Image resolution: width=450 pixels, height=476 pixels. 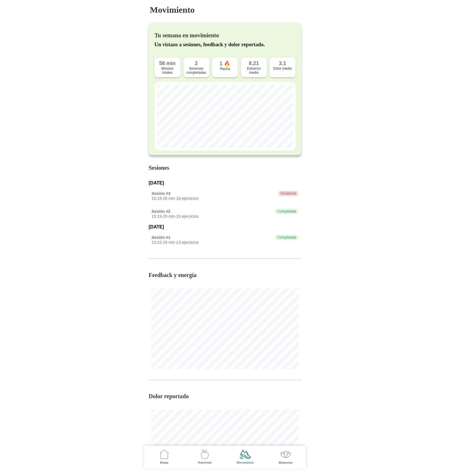 What do you see at coordinates (169, 397) in the screenshot?
I see `b: Dolor reportado` at bounding box center [169, 397].